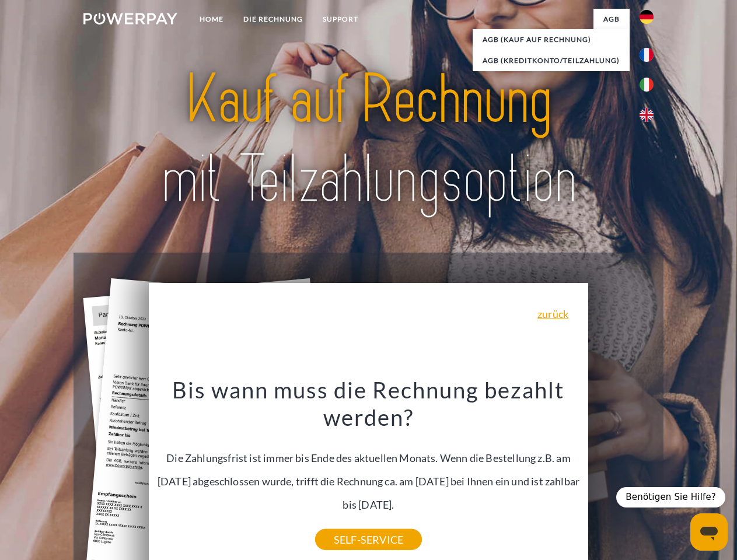 The image size is (737, 560). Describe the element at coordinates (671, 497) in the screenshot. I see `div: Benötigen Sie Hilfe?` at that location.